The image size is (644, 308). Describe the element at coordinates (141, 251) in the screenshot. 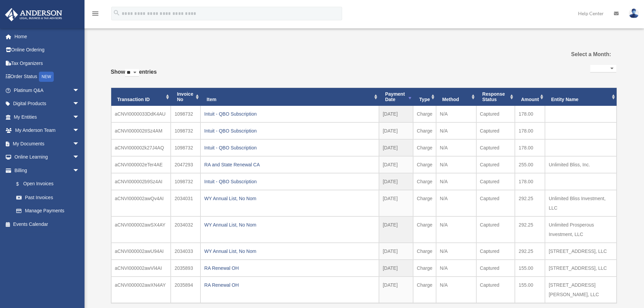

I see `td: aCNVI000002awU94AI` at that location.